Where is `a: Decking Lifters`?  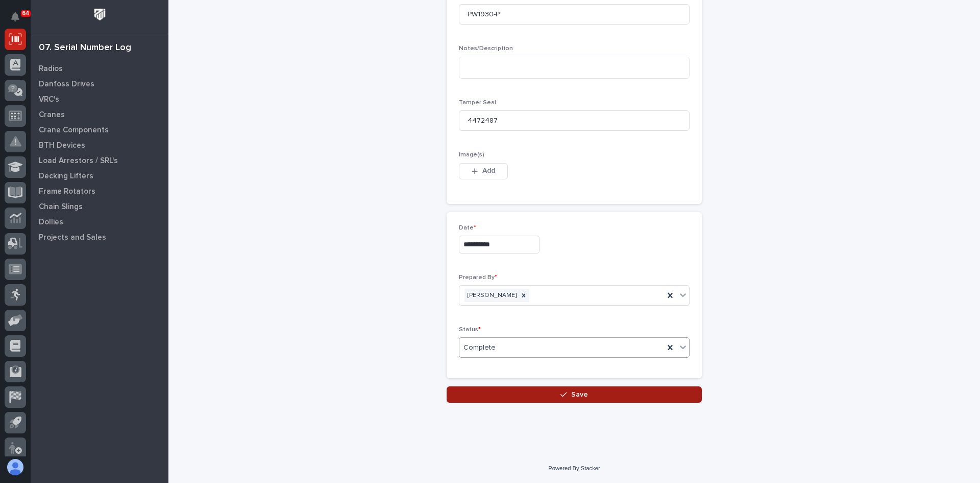
a: Decking Lifters is located at coordinates (100, 176).